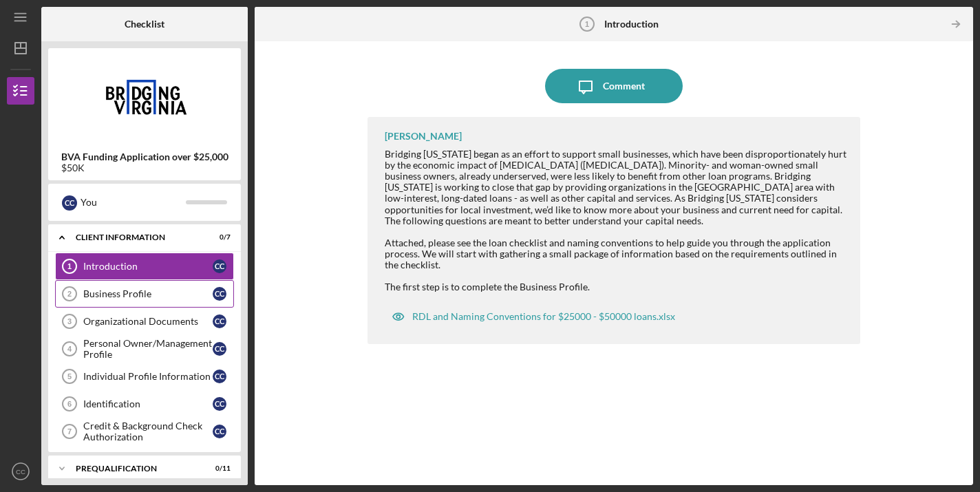 The image size is (980, 492). I want to click on div: Attached, please see the loan checklist and naming conventions to help guide you through the appl..., so click(616, 254).